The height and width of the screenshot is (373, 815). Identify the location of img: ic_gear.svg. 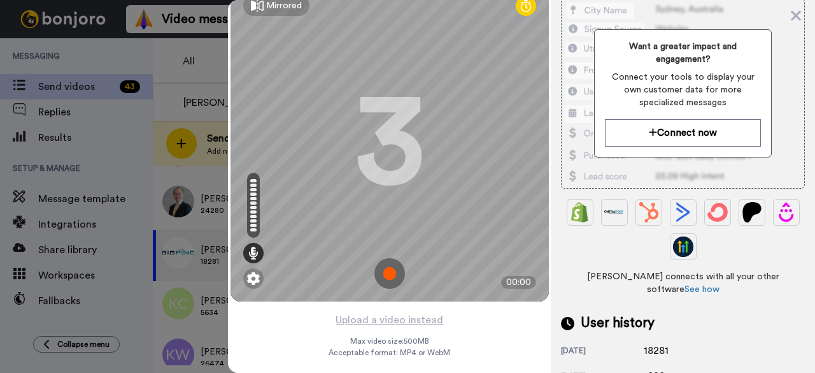
(253, 278).